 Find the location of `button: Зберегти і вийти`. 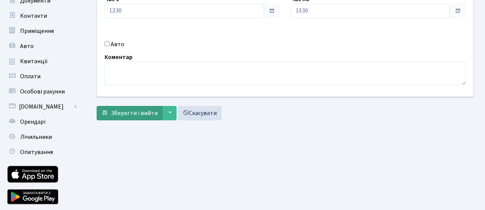

button: Зберегти і вийти is located at coordinates (130, 113).